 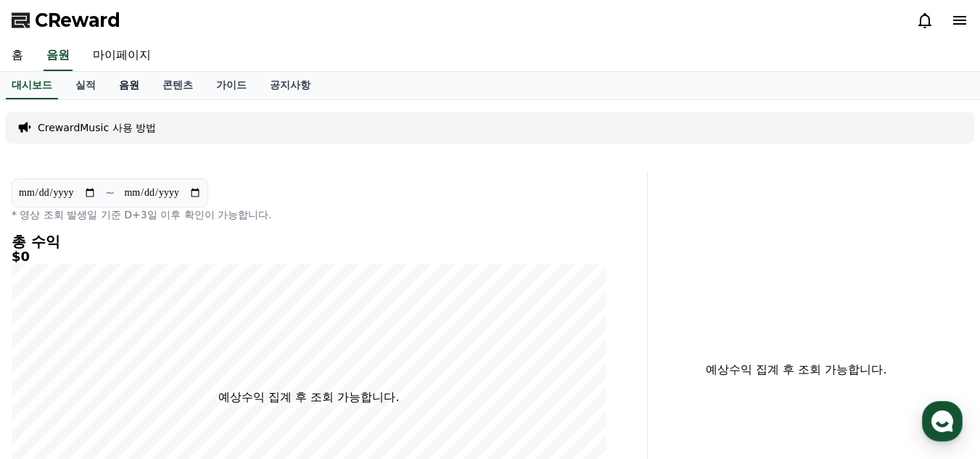 What do you see at coordinates (309, 256) in the screenshot?
I see `h5: $0` at bounding box center [309, 256].